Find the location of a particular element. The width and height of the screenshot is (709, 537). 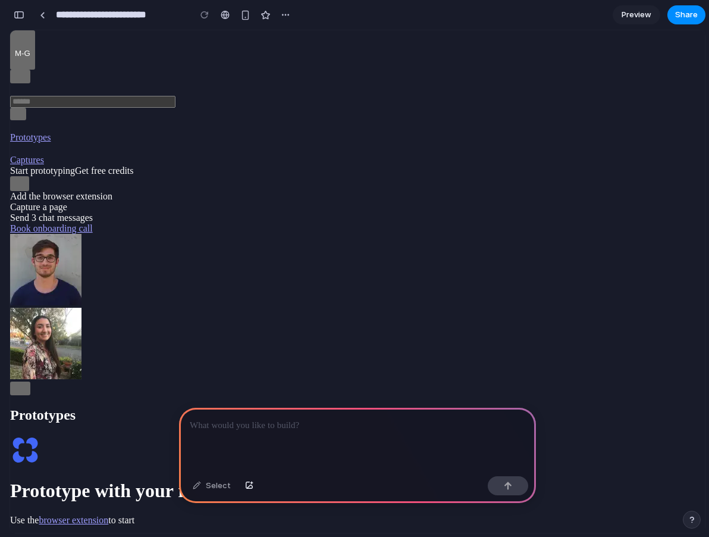

span: m-g is located at coordinates (12, 23).